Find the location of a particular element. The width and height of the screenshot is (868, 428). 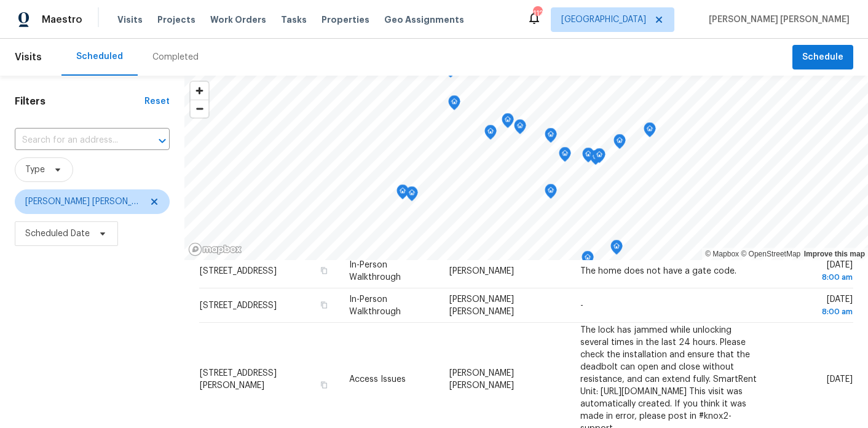

canvas: Map is located at coordinates (526, 168).